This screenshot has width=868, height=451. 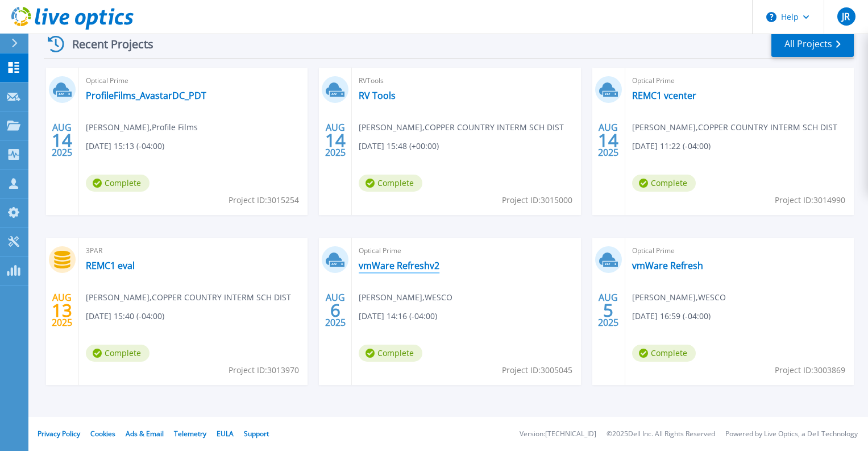 I want to click on span: Project ID: 3013970, so click(x=264, y=370).